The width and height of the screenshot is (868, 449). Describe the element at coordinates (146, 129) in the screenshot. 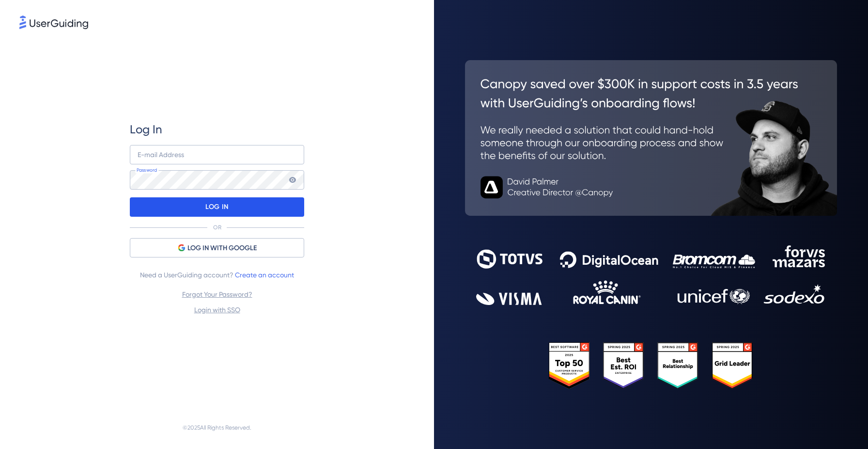

I see `span: Log In` at that location.